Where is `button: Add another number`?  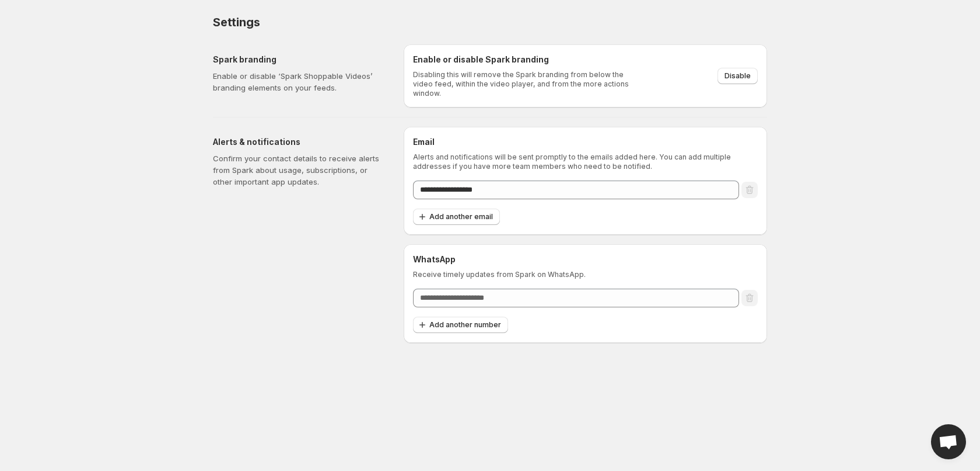
button: Add another number is located at coordinates (460, 325).